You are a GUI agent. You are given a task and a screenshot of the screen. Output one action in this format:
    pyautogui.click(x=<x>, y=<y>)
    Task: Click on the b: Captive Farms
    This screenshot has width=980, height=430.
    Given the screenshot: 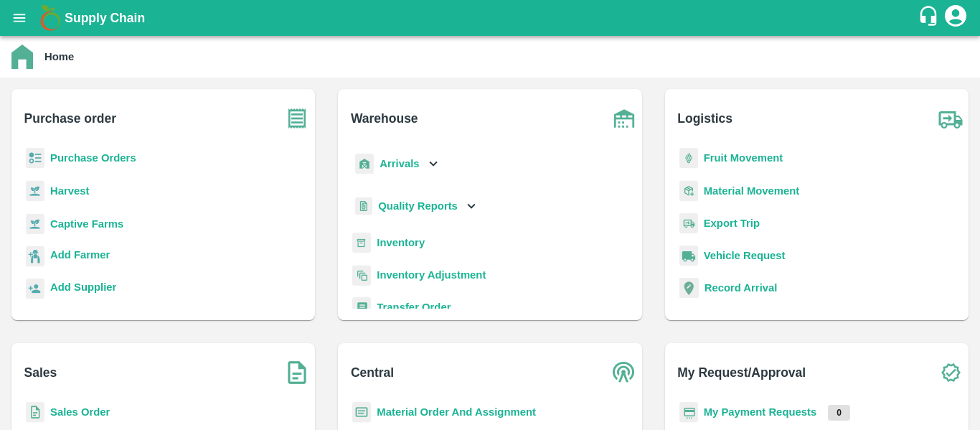 What is the action you would take?
    pyautogui.click(x=87, y=224)
    